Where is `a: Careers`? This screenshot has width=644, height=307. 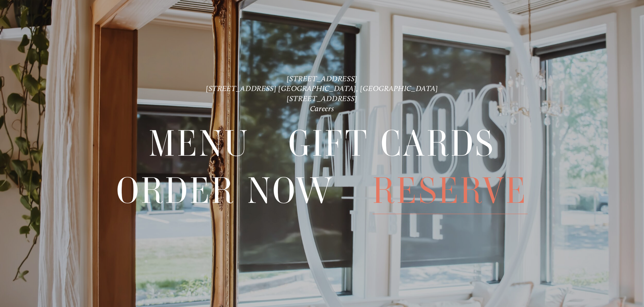
a: Careers is located at coordinates (322, 109).